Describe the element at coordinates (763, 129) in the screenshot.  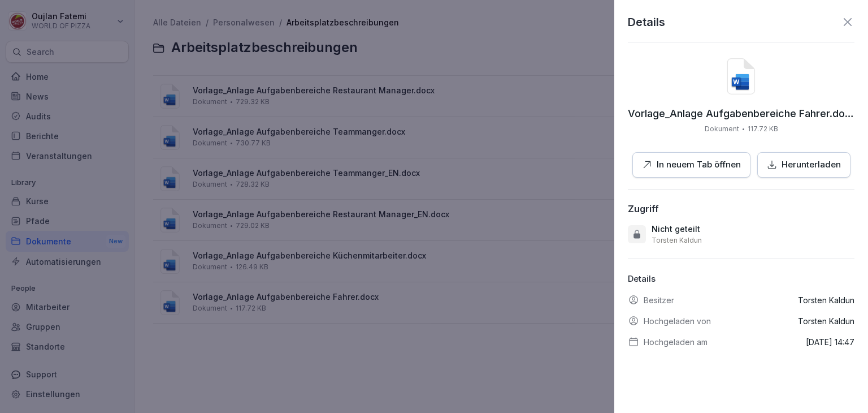
I see `p: 117.72 KB` at that location.